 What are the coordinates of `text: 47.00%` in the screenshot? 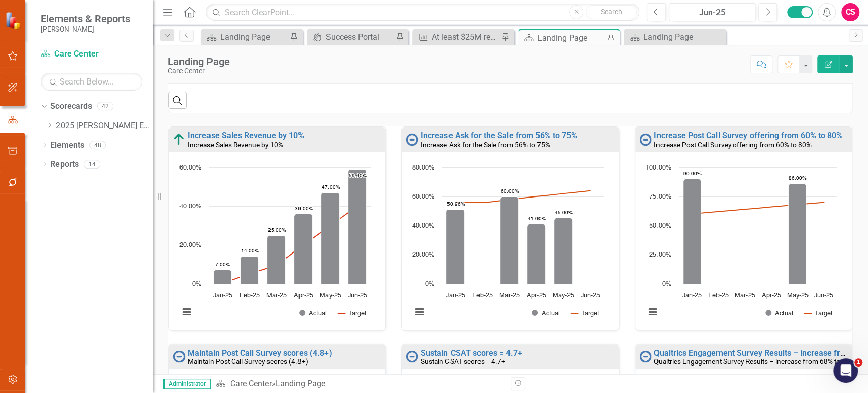 It's located at (331, 187).